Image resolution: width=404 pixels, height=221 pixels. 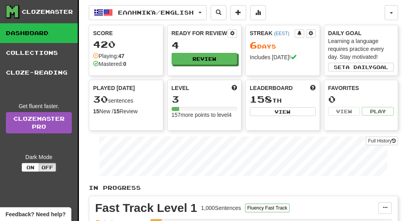 I want to click on button: More stats, so click(x=258, y=13).